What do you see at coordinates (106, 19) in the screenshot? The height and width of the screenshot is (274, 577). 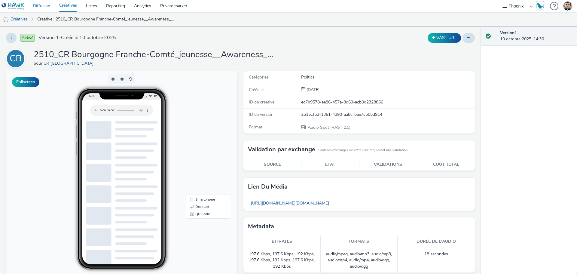 I see `a: Créative : 2510_CR Bourgogne Franche-Comté_jeunesse__Awareness_Audio_Phoenix_Phoenix_Multi sites ...` at bounding box center [106, 19].